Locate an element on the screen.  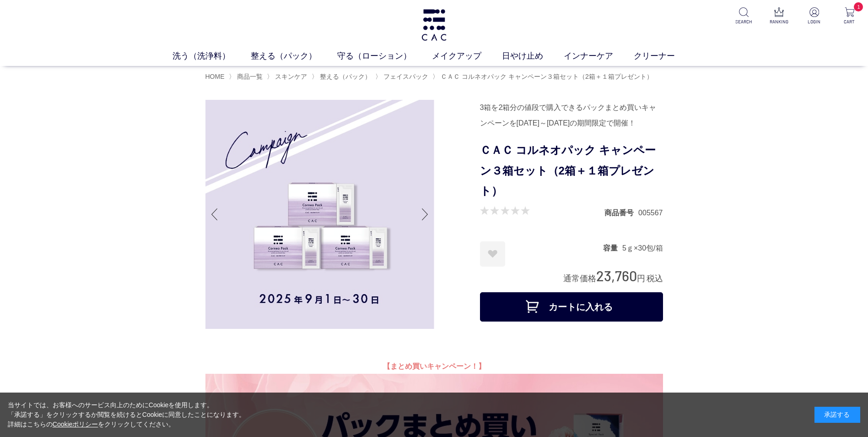
span: HOME is located at coordinates (215, 77).